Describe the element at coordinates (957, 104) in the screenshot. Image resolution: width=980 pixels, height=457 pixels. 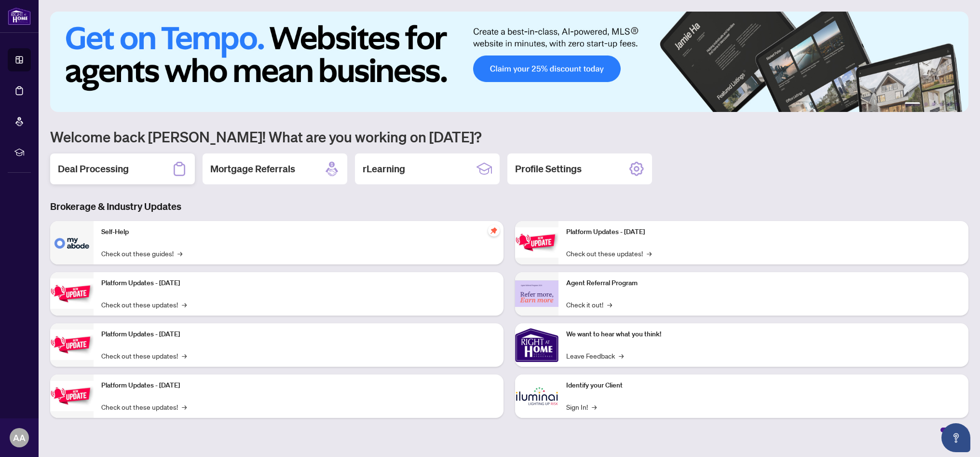
I see `button: 6` at that location.